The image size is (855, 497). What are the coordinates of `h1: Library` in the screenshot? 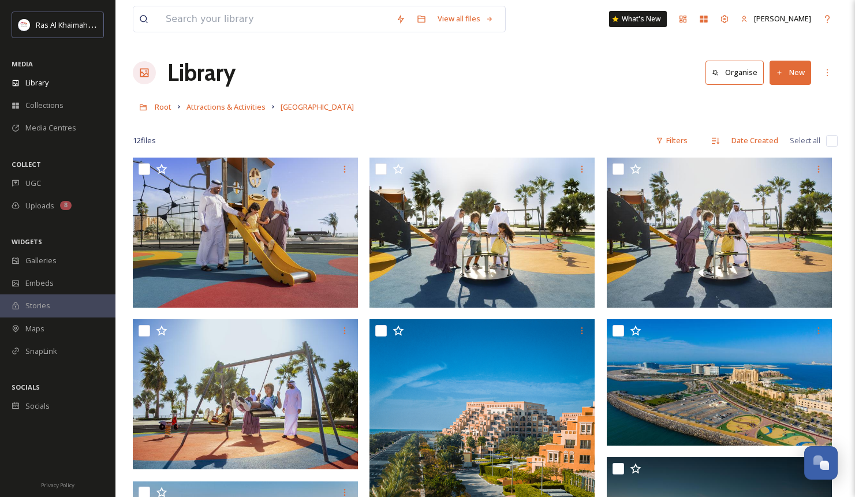 It's located at (202, 73).